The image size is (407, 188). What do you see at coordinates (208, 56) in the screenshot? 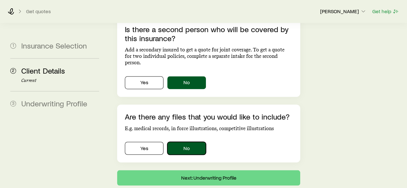
I see `p: Add a secondary insured to get a quote for joint coverage. To get a quote for two individual poli...` at bounding box center [208, 56].